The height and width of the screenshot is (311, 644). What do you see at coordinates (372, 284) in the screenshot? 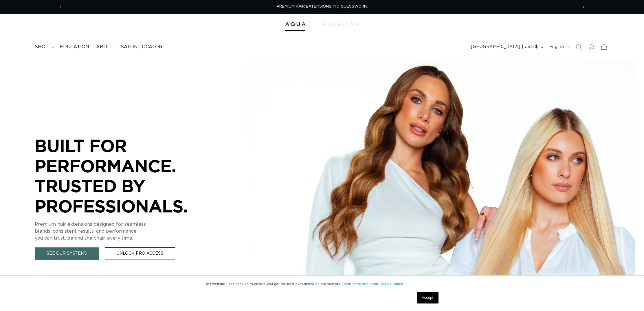
I see `a: Learn more about our Cookie Policy.` at bounding box center [372, 284].